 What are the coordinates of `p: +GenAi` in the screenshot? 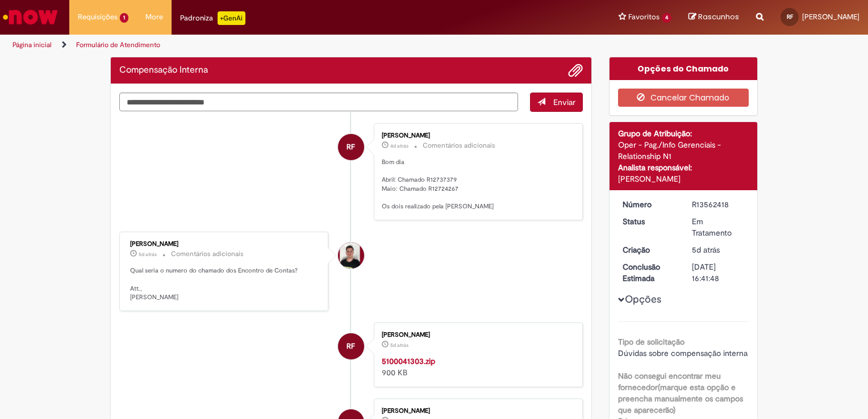 It's located at (231, 18).